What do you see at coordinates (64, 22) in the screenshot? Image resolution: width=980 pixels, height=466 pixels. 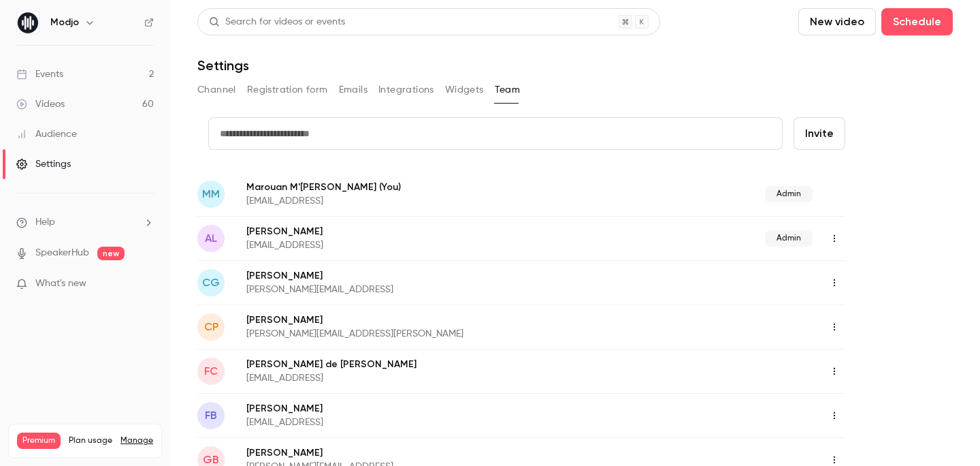 I see `h6: Modjo` at bounding box center [64, 22].